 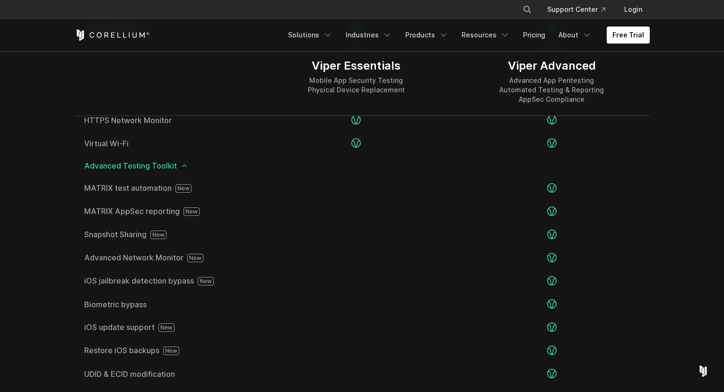 What do you see at coordinates (576, 9) in the screenshot?
I see `a: Support Center` at bounding box center [576, 9].